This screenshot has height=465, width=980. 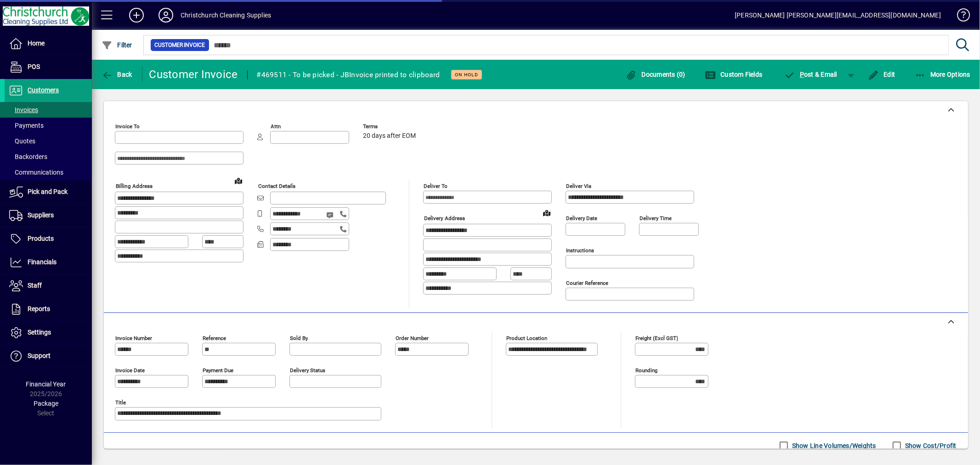 What do you see at coordinates (466, 74) in the screenshot?
I see `span: On hold` at bounding box center [466, 74].